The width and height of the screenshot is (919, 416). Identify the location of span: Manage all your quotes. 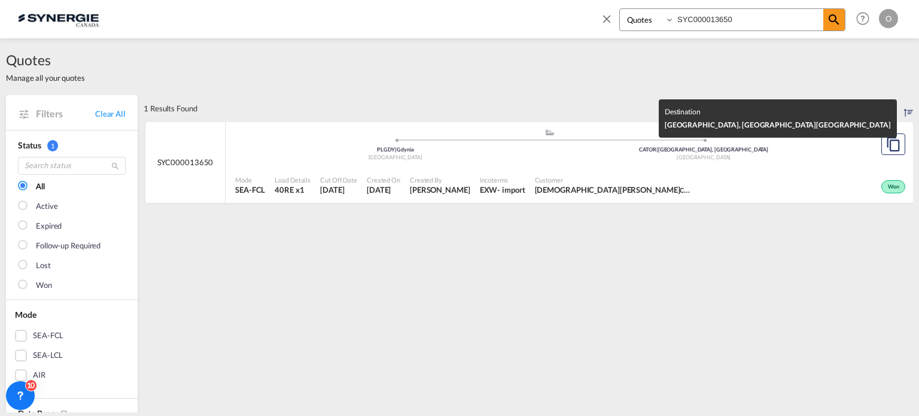
(45, 78).